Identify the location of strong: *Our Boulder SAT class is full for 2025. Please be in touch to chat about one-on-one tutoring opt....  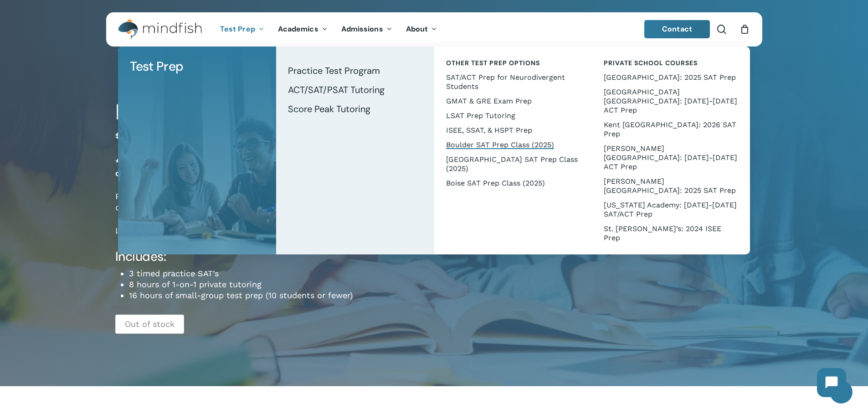
(273, 167).